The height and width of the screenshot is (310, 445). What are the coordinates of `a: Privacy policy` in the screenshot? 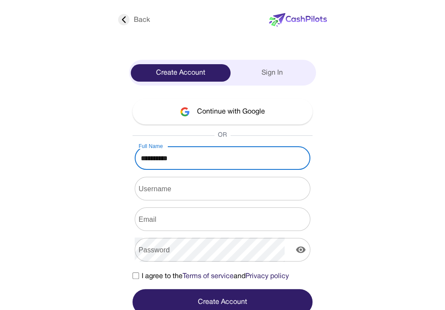 It's located at (267, 276).